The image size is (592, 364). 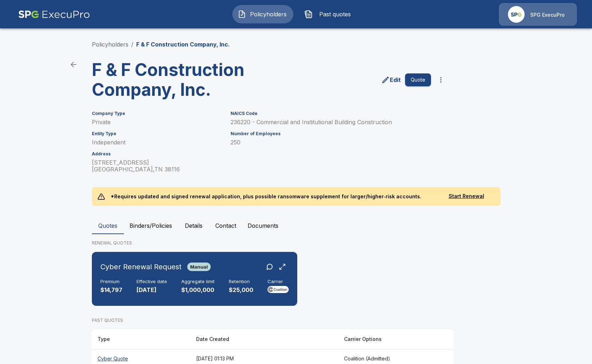 What do you see at coordinates (198, 290) in the screenshot?
I see `p: $1,000,000` at bounding box center [198, 290].